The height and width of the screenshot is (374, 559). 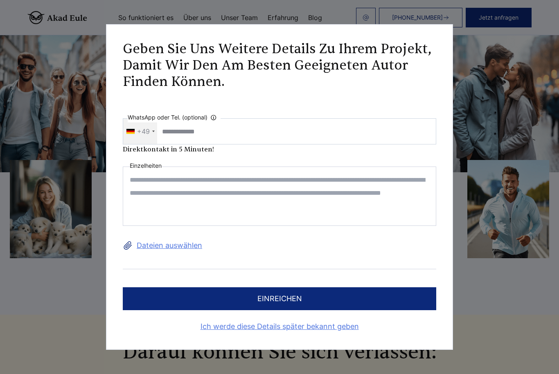 What do you see at coordinates (174, 117) in the screenshot?
I see `label: WhatsApp oder Tel. (optional)` at bounding box center [174, 117].